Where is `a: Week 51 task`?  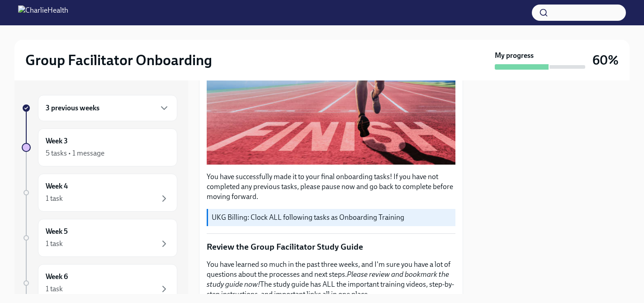 a: Week 51 task is located at coordinates (100, 238).